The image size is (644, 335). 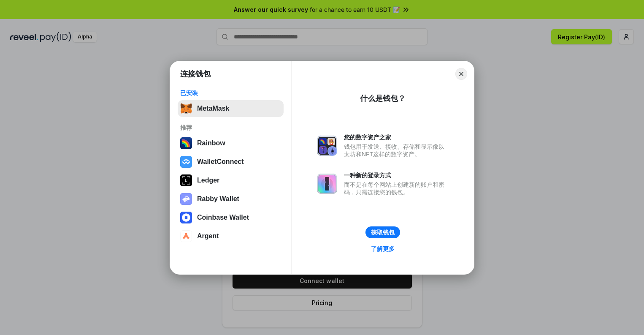 I want to click on div: 获取钱包, so click(x=383, y=232).